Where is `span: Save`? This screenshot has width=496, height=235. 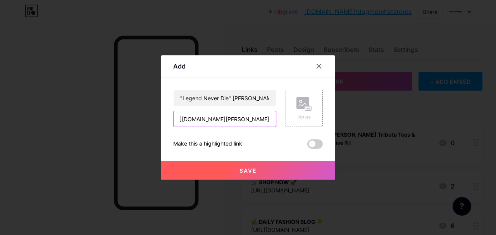 span: Save is located at coordinates (248, 171).